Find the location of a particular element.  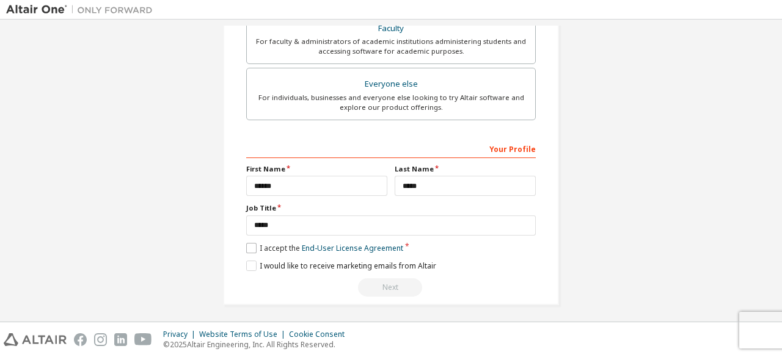

div: Website Terms of Use is located at coordinates (244, 335).